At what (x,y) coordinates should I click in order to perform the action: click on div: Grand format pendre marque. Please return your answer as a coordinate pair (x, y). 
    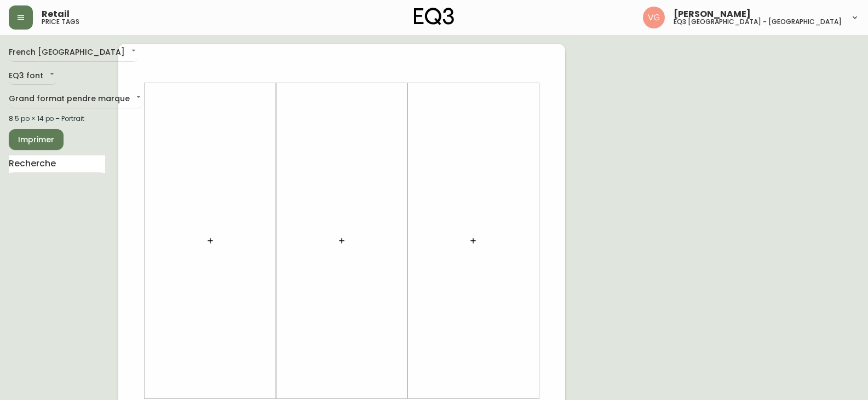
    Looking at the image, I should click on (75, 99).